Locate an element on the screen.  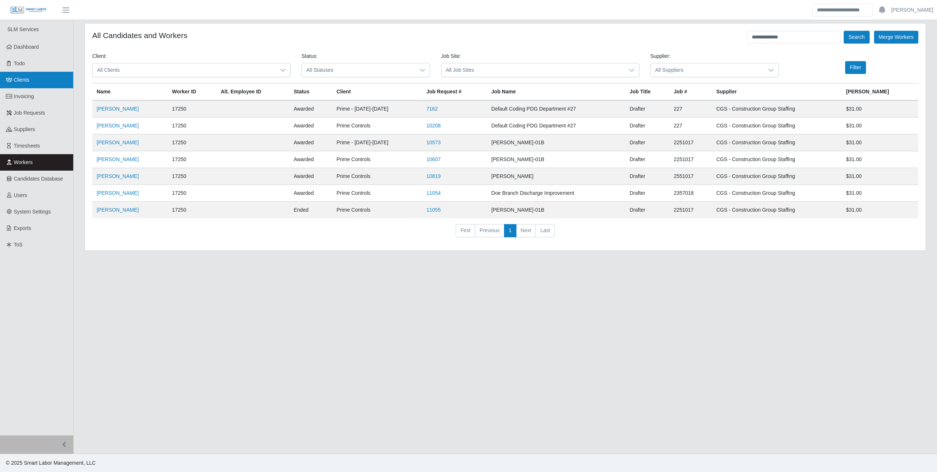
label: Status: is located at coordinates (309, 56).